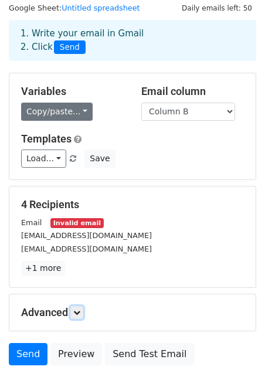  What do you see at coordinates (217, 8) in the screenshot?
I see `span: Daily emails left: 50` at bounding box center [217, 8].